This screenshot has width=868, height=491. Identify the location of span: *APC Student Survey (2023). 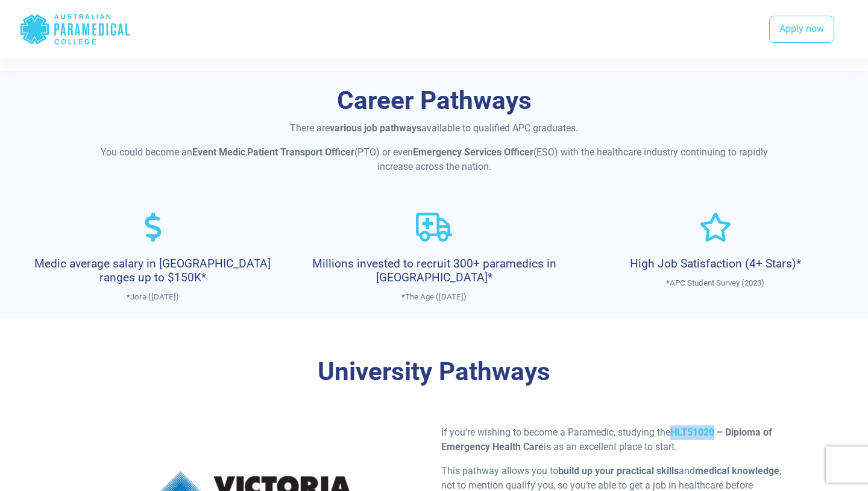
(714, 283).